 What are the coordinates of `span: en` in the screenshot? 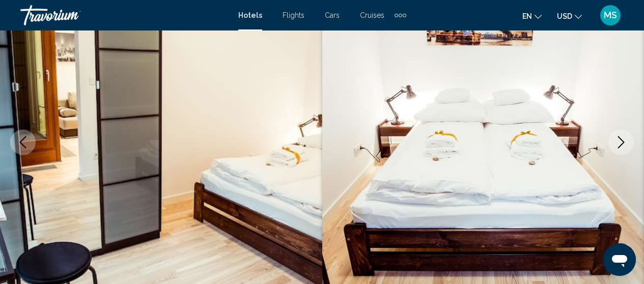 It's located at (527, 16).